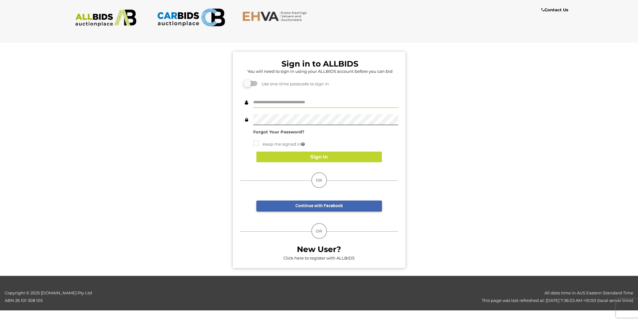 Image resolution: width=638 pixels, height=322 pixels. I want to click on strong: Forgot Your Password?, so click(279, 132).